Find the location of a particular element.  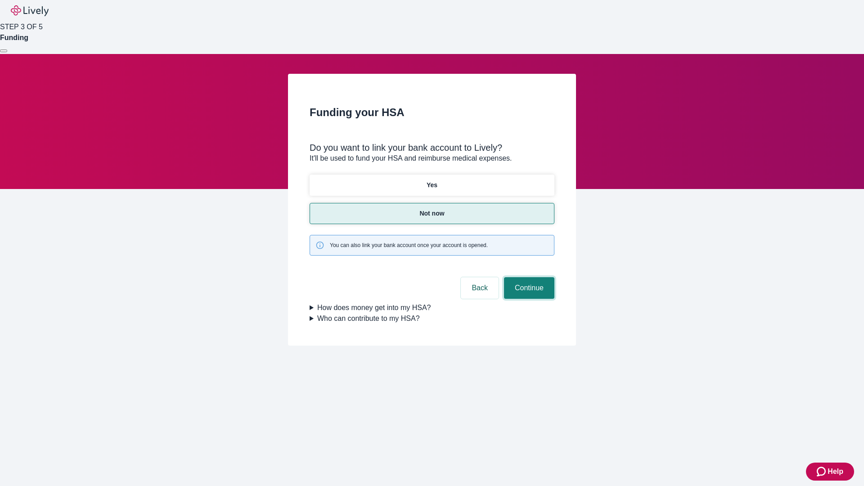

span: Help is located at coordinates (835, 472).